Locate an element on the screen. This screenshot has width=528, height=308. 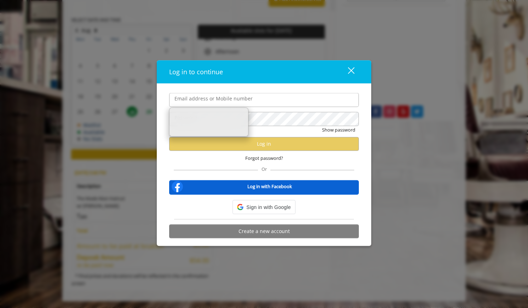
input: Password is located at coordinates (264, 119).